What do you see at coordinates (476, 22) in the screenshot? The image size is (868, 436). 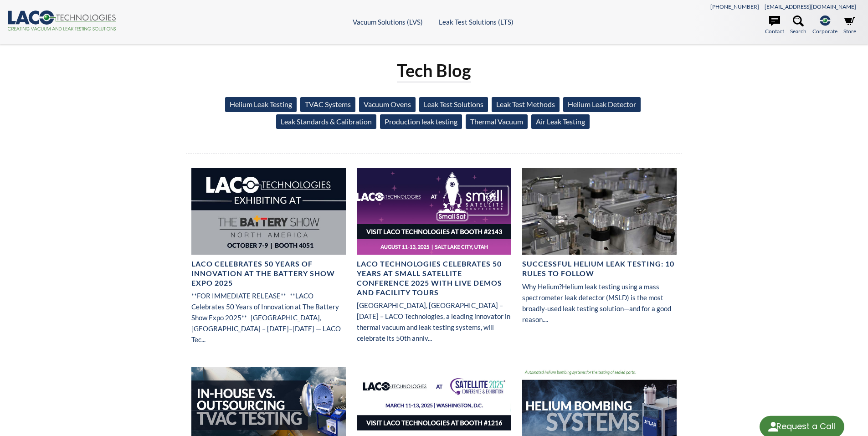 I see `a: Leak Test Solutions (LTS)` at bounding box center [476, 22].